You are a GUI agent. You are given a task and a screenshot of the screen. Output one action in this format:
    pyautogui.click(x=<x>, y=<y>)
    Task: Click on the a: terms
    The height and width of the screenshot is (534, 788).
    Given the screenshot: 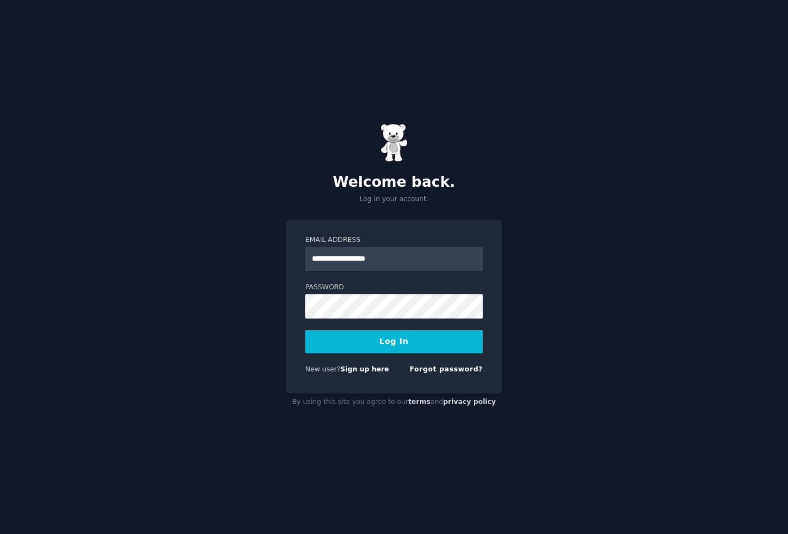 What is the action you would take?
    pyautogui.click(x=419, y=402)
    